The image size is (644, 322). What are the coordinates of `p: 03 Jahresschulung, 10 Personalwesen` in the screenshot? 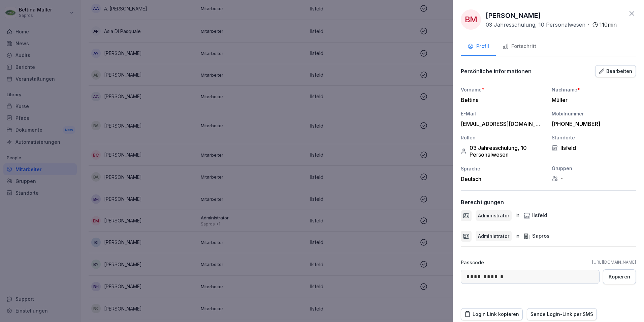 It's located at (536, 25).